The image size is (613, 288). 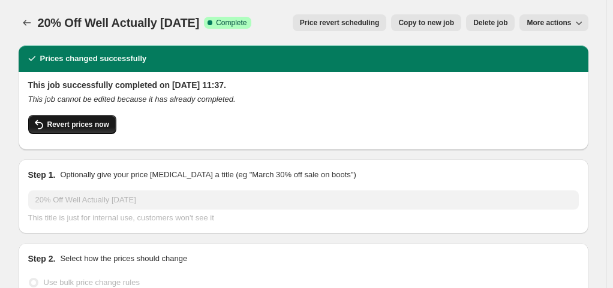 I want to click on h2: Prices changed successfully, so click(x=94, y=59).